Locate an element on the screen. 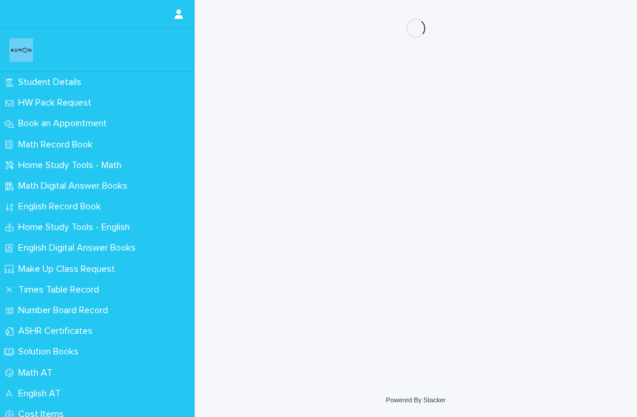  p: Book an Appointment is located at coordinates (65, 123).